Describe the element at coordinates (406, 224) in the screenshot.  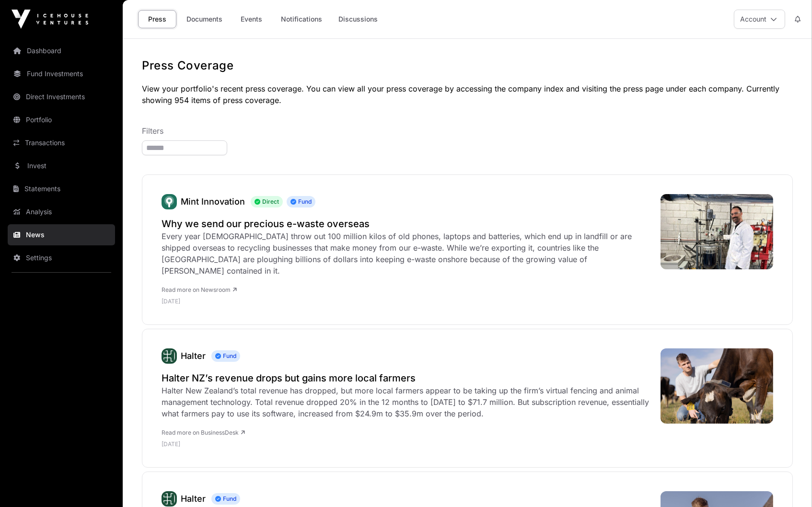
I see `h2: Why we send our precious e-waste overseas` at that location.